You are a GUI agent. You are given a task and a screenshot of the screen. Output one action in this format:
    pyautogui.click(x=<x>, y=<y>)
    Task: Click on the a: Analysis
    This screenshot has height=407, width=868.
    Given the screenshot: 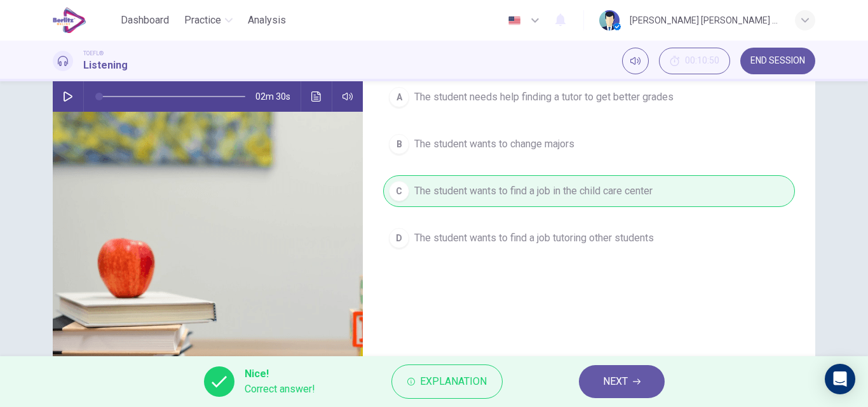 What is the action you would take?
    pyautogui.click(x=266, y=21)
    